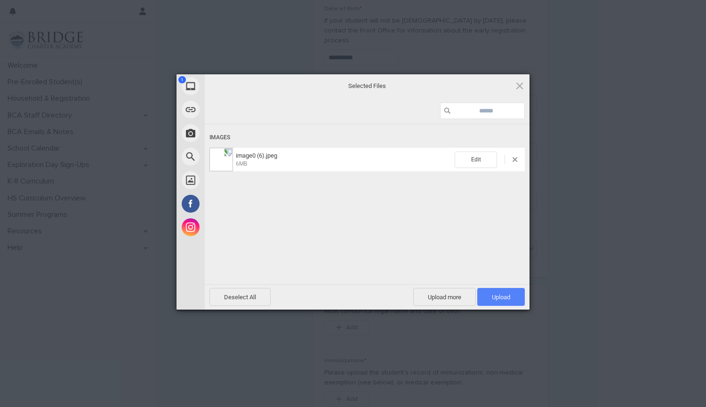  Describe the element at coordinates (501, 297) in the screenshot. I see `span: Upload` at that location.